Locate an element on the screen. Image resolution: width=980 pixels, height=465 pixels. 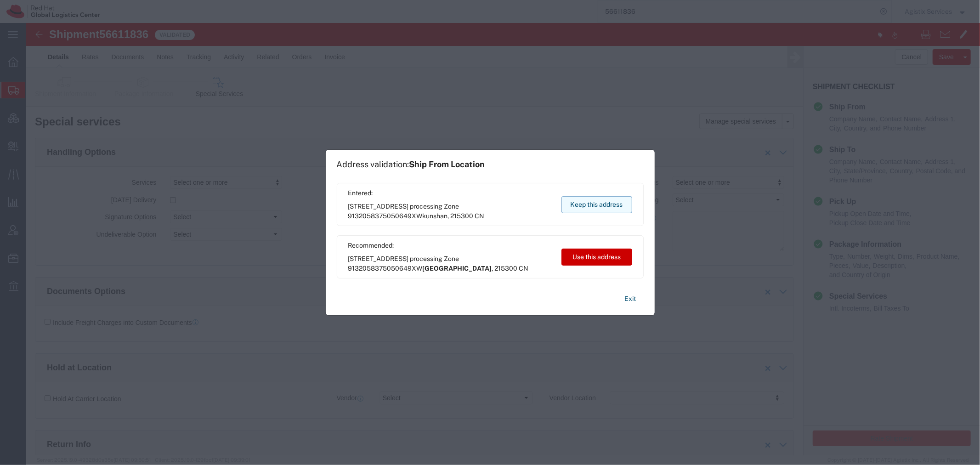
span: Entered: is located at coordinates (450, 193).